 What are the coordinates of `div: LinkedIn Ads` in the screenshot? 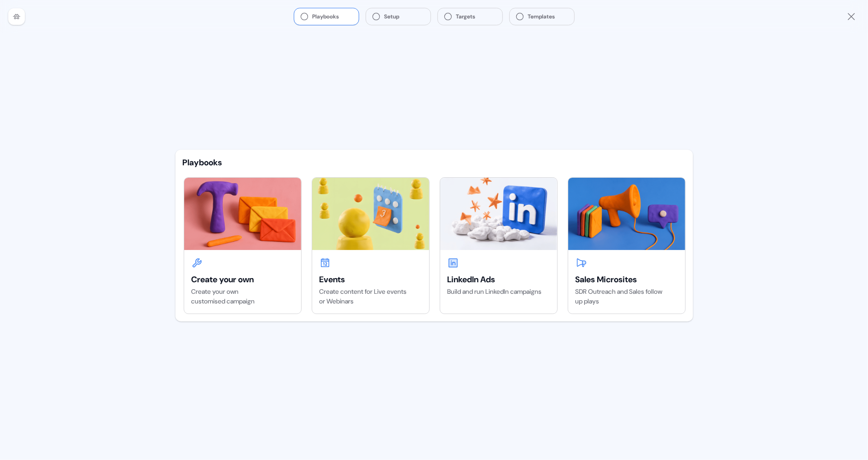 It's located at (498, 279).